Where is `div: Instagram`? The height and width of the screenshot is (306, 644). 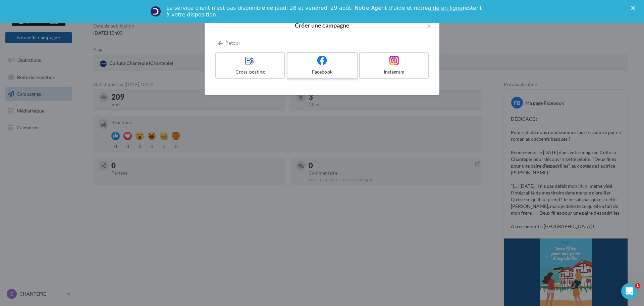 div: Instagram is located at coordinates (394, 72).